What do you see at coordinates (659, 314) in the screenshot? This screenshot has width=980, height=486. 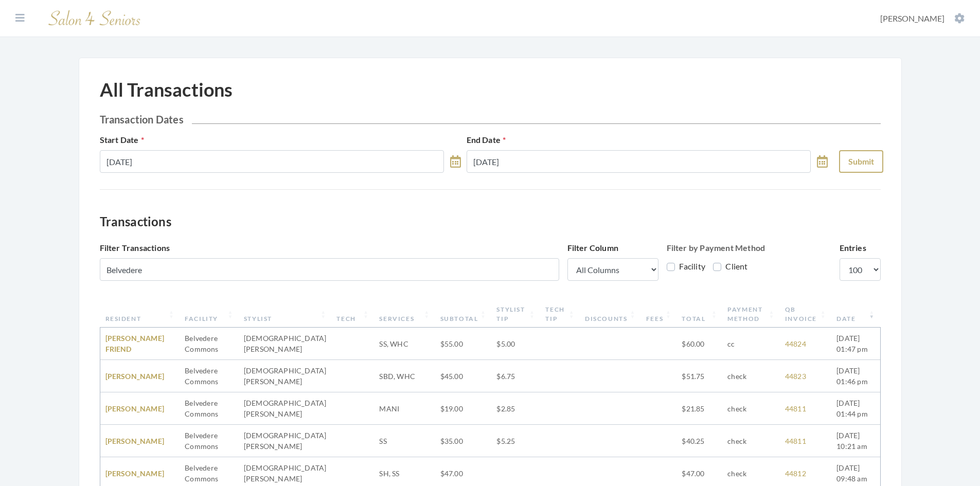 I see `th: Fees: activate to sort column ascending` at bounding box center [659, 314].